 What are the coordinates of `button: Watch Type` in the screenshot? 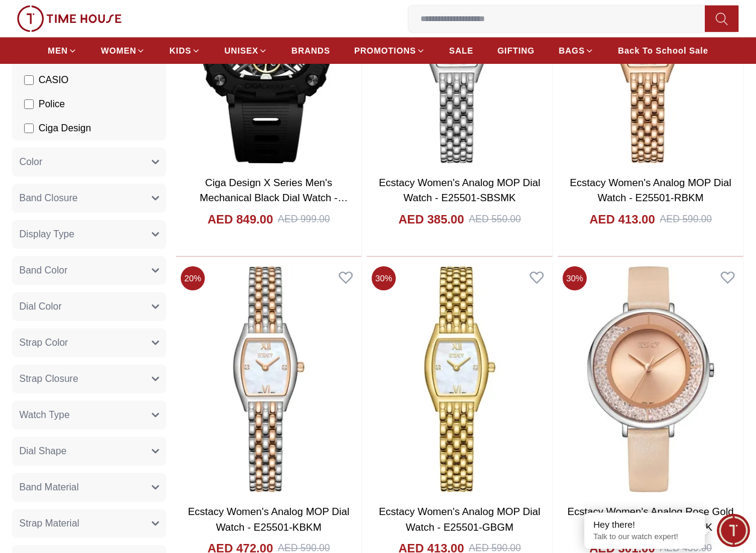 It's located at (89, 415).